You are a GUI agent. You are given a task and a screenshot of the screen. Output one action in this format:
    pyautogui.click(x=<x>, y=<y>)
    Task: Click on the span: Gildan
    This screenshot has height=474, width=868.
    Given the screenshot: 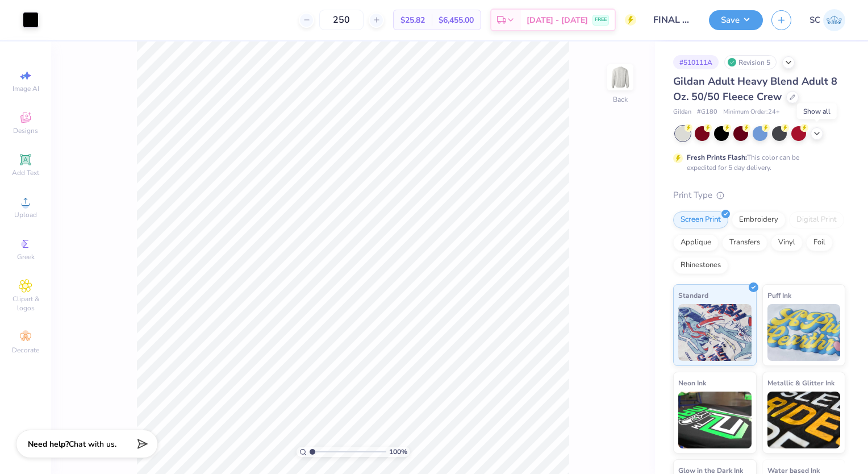 What is the action you would take?
    pyautogui.click(x=683, y=112)
    